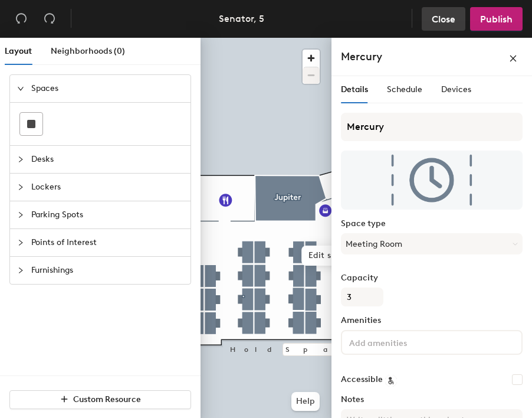 Image resolution: width=532 pixels, height=418 pixels. What do you see at coordinates (21, 89) in the screenshot?
I see `span: expanded` at bounding box center [21, 89].